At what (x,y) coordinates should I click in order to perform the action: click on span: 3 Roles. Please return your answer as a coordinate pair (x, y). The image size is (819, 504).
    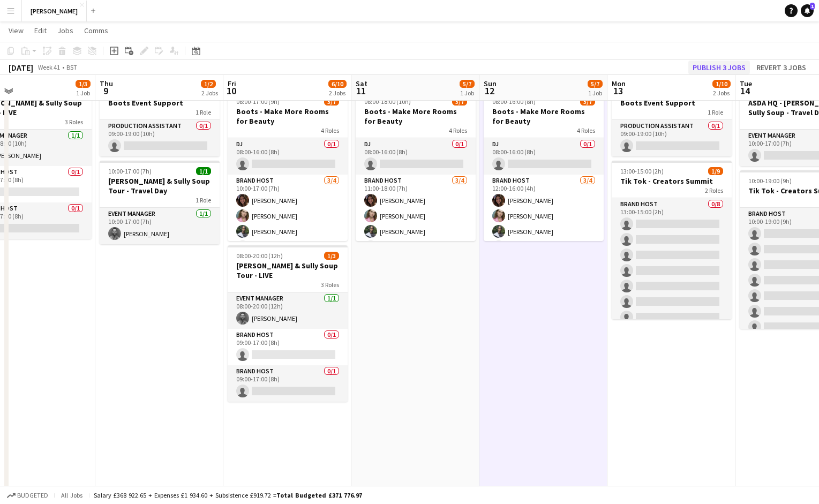
    Looking at the image, I should click on (331, 285).